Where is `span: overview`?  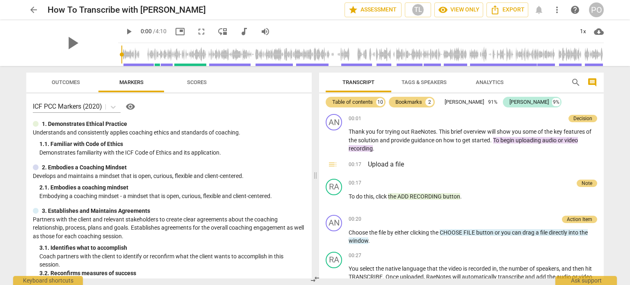
span: overview is located at coordinates (476, 132).